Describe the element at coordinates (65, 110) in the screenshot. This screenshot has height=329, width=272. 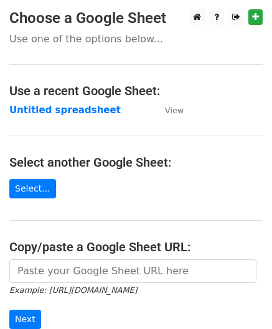
I see `a: Untitled spreadsheet` at that location.